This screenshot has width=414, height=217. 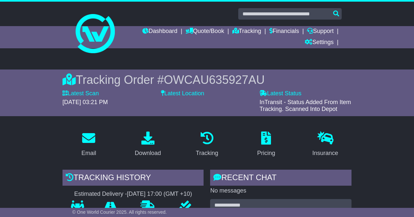 What do you see at coordinates (119, 213) in the screenshot?
I see `span: © One World Courier 2025. All rights reserved.` at bounding box center [119, 213].